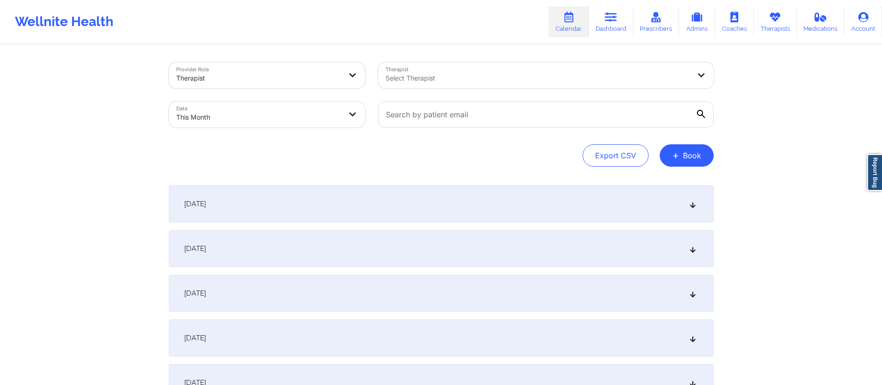 The height and width of the screenshot is (385, 882). What do you see at coordinates (687, 155) in the screenshot?
I see `button: +Book` at bounding box center [687, 155].